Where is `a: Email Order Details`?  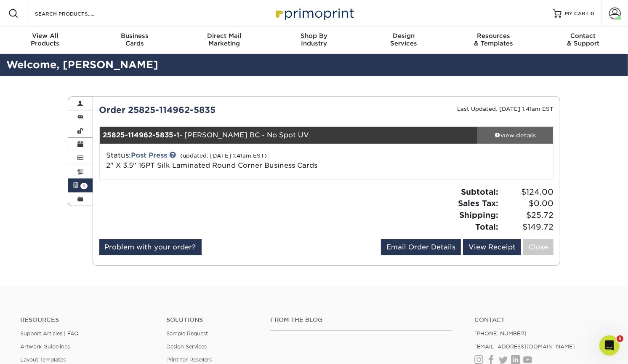 a: Email Order Details is located at coordinates (421, 247).